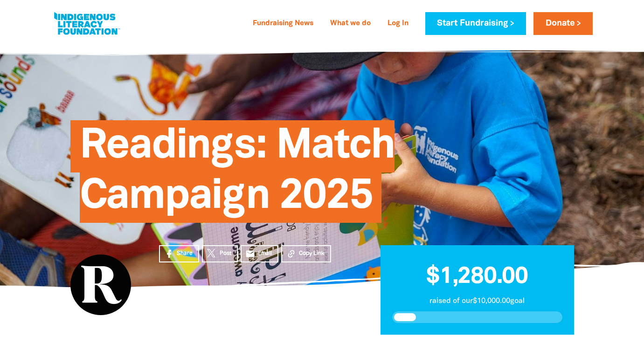  Describe the element at coordinates (179, 254) in the screenshot. I see `a: Share` at that location.